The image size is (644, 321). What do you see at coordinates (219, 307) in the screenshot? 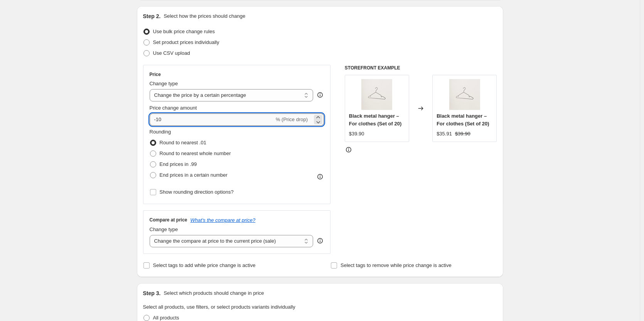
I see `span: Select all products, use filters, or select products variants individually` at bounding box center [219, 307].